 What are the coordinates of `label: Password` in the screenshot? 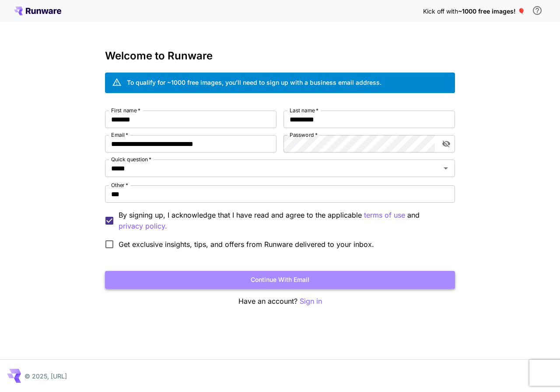 It's located at (303, 135).